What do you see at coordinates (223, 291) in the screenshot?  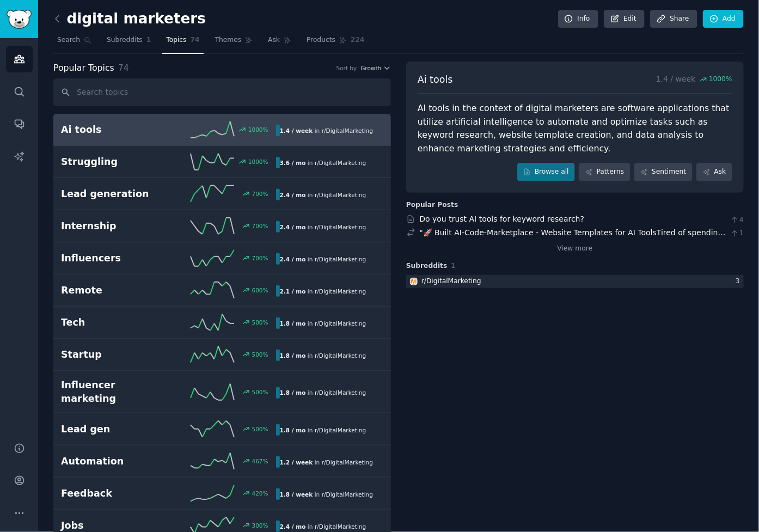 I see `a: Remote600%2.1 / moin r/DigitalMarketing` at bounding box center [223, 291].